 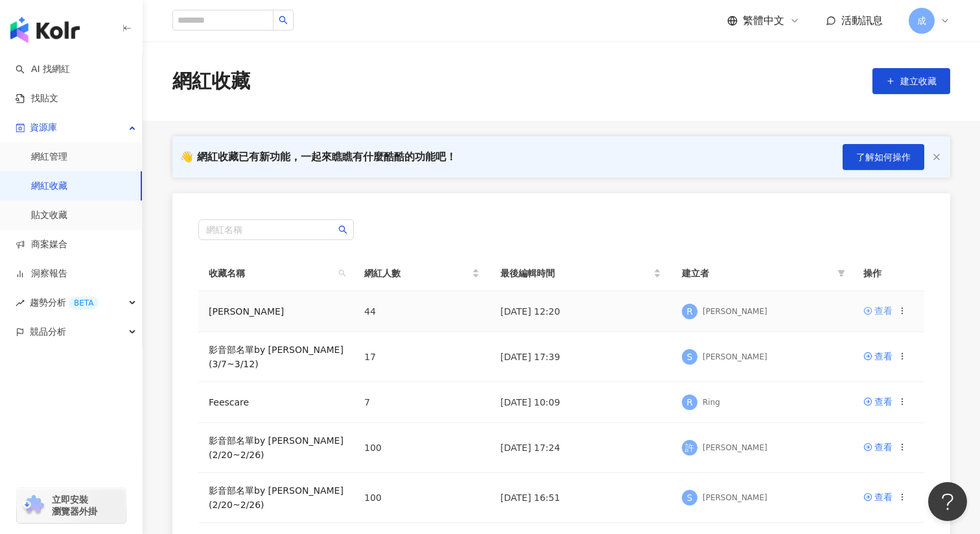 What do you see at coordinates (271, 273) in the screenshot?
I see `span: 收藏名稱` at bounding box center [271, 273].